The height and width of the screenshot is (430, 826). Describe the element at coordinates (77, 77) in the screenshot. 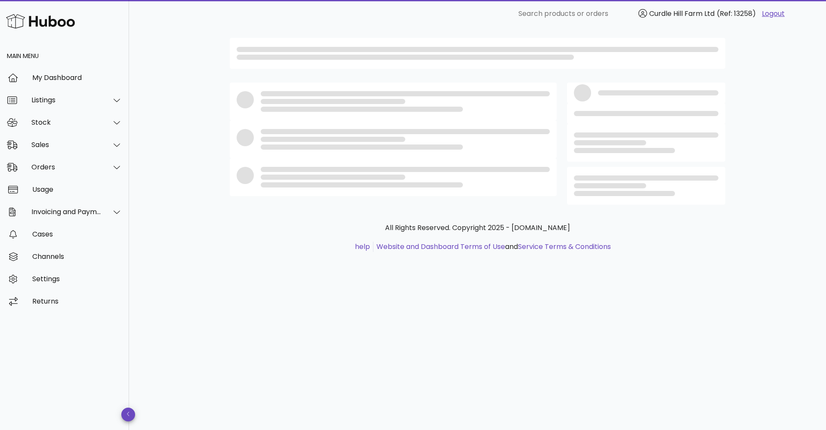

I see `div: My Dashboard` at that location.